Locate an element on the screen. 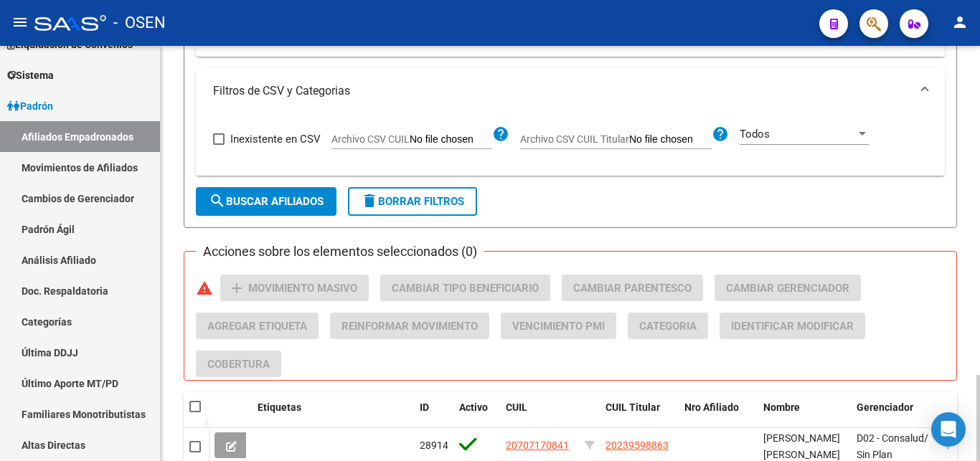 The image size is (980, 461). button: Vencimiento PMI is located at coordinates (559, 326).